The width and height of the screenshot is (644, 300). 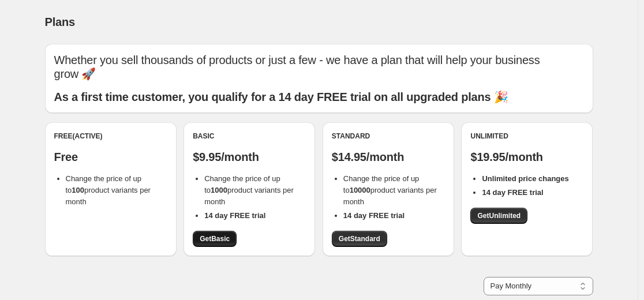 What do you see at coordinates (525, 178) in the screenshot?
I see `b: Unlimited price changes` at bounding box center [525, 178].